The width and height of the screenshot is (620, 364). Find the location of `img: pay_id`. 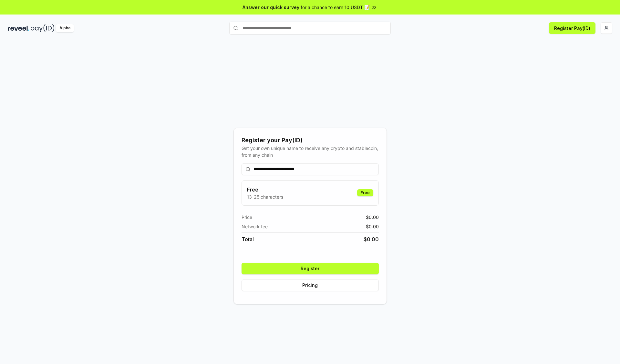

img: pay_id is located at coordinates (43, 28).